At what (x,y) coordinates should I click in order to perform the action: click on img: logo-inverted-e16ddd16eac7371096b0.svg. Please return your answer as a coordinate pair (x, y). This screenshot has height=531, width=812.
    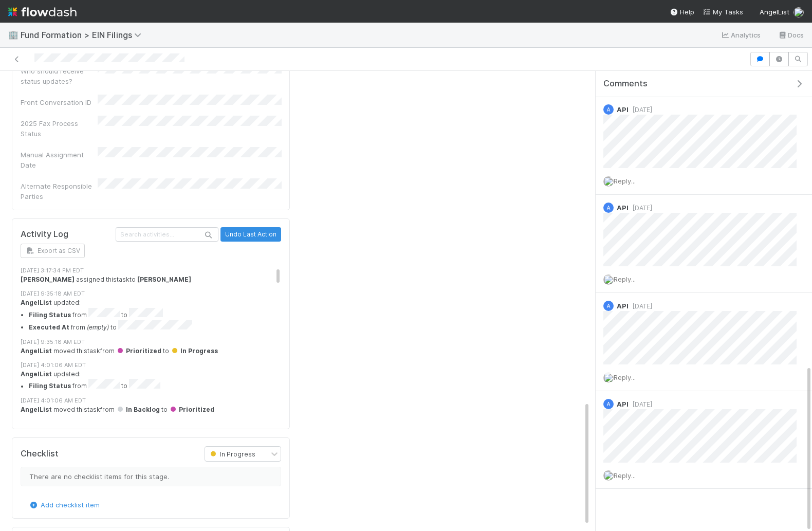
    Looking at the image, I should click on (42, 12).